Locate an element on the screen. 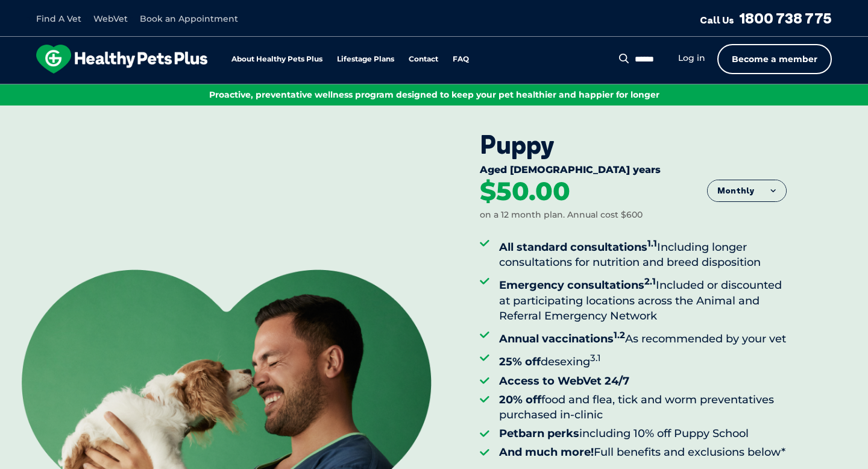  li: including 10% off Puppy School is located at coordinates (642, 433).